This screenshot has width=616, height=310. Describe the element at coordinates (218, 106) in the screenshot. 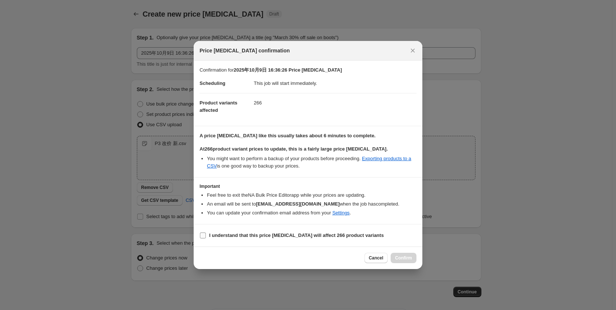

I see `span: Product variants affected` at that location.